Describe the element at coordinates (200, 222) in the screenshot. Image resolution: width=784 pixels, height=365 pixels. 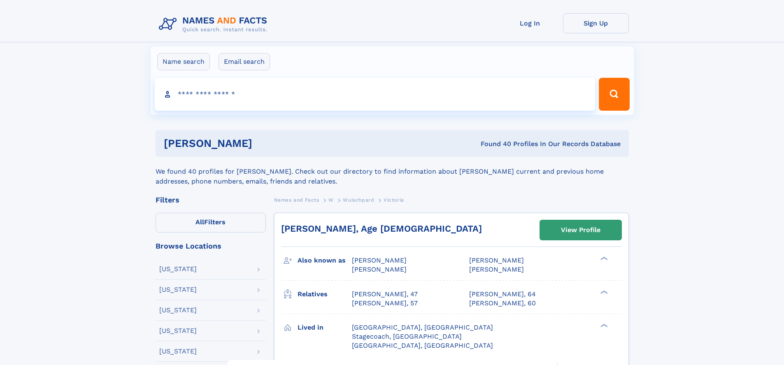
I see `span: All` at that location.